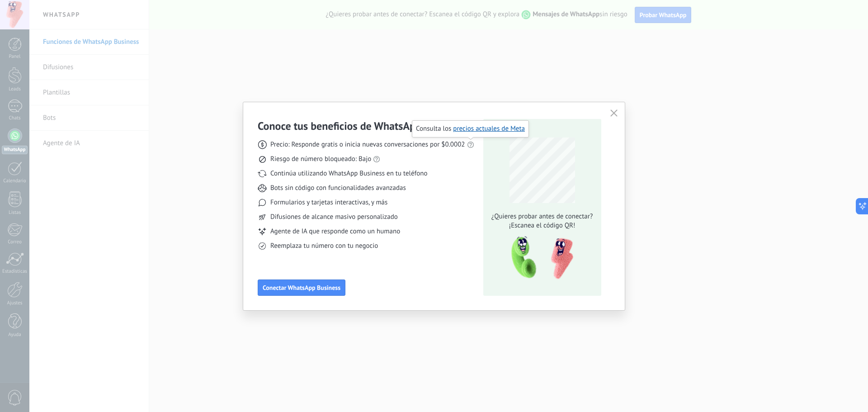 This screenshot has width=868, height=412. Describe the element at coordinates (324, 246) in the screenshot. I see `span: Reemplaza tu número con tu negocio` at that location.